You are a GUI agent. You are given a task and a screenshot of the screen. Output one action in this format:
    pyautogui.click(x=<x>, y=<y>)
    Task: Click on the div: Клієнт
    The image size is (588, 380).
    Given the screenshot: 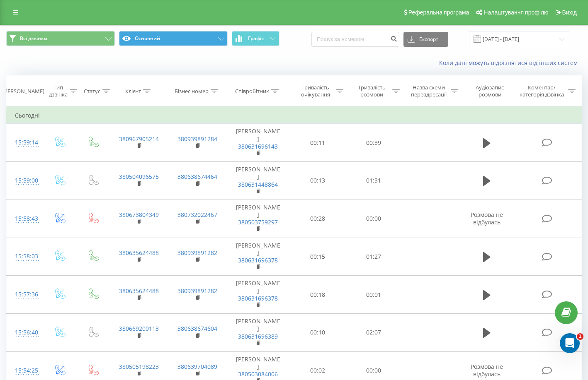 What is the action you would take?
    pyautogui.click(x=133, y=91)
    